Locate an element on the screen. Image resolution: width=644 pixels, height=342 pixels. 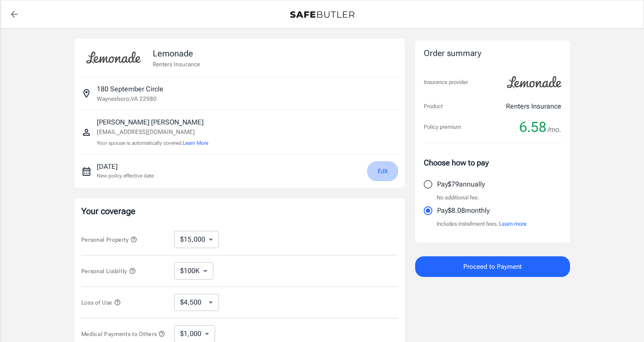
p: 180 September Circle is located at coordinates (130, 89).